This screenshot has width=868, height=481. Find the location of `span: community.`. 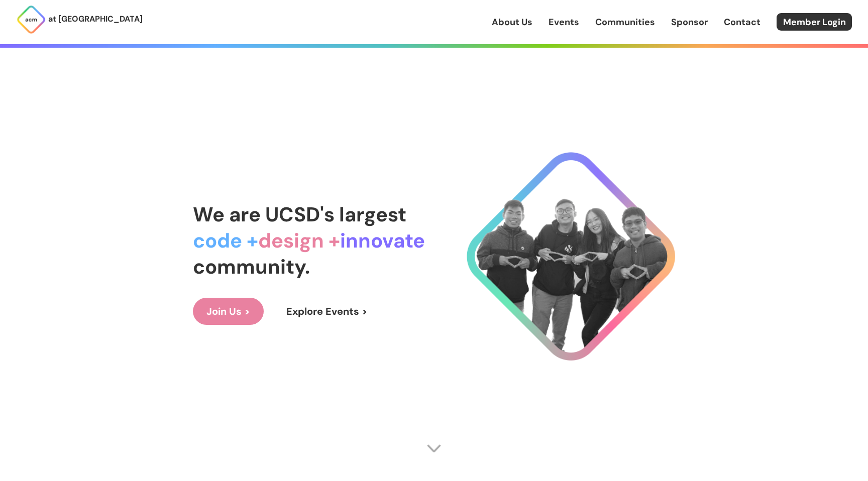

span: community. is located at coordinates (251, 266).